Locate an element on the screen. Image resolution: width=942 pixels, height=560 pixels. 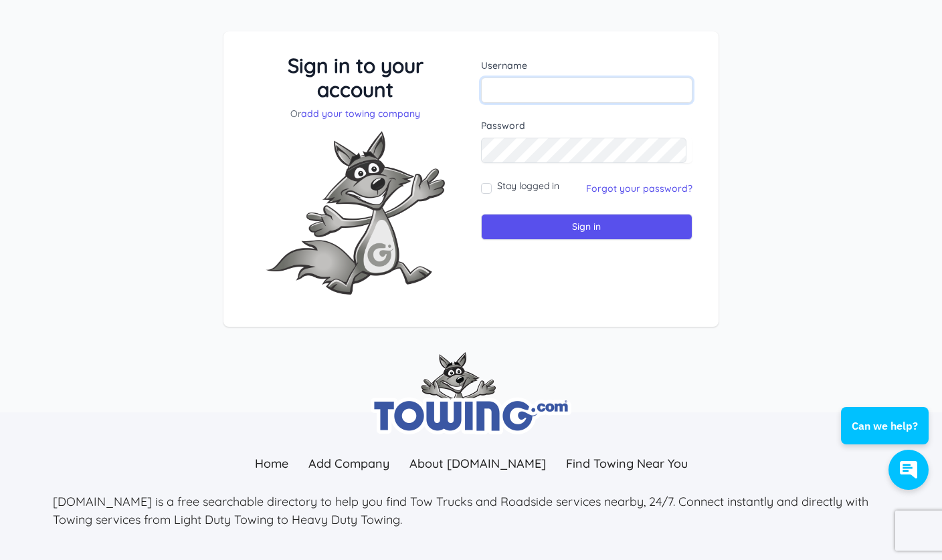
a: Home is located at coordinates (271, 463).